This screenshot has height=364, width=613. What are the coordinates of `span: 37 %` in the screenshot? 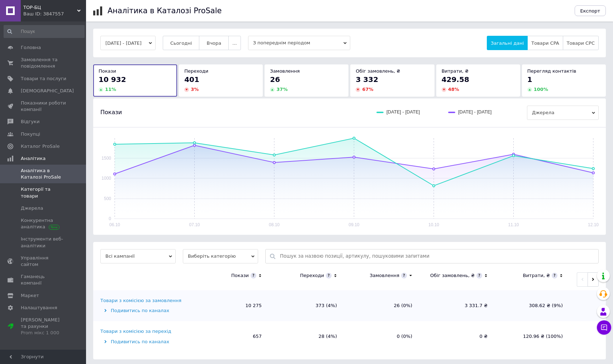 It's located at (282, 89).